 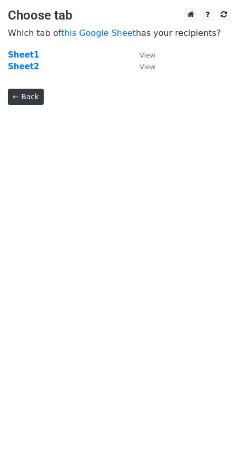 What do you see at coordinates (119, 15) in the screenshot?
I see `h3: Choose tab` at bounding box center [119, 15].